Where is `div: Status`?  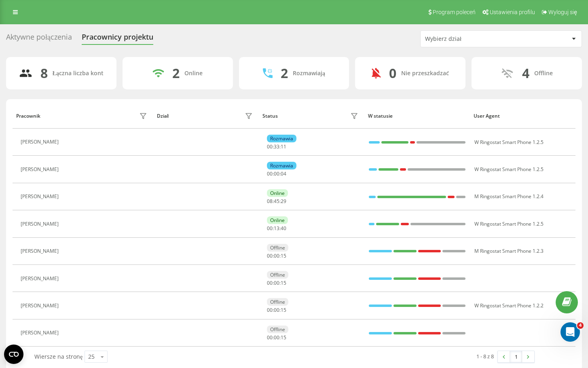
div: Status is located at coordinates (270, 116).